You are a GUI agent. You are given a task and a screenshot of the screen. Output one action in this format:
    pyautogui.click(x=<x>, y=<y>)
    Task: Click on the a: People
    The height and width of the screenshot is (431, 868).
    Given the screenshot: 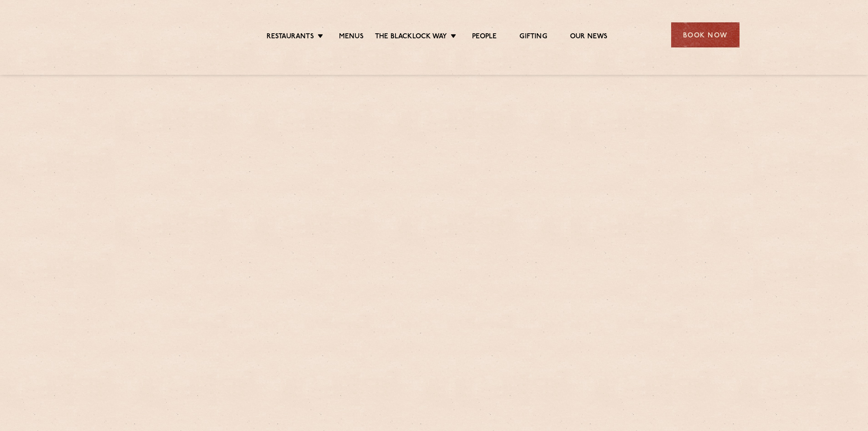 What is the action you would take?
    pyautogui.click(x=484, y=37)
    